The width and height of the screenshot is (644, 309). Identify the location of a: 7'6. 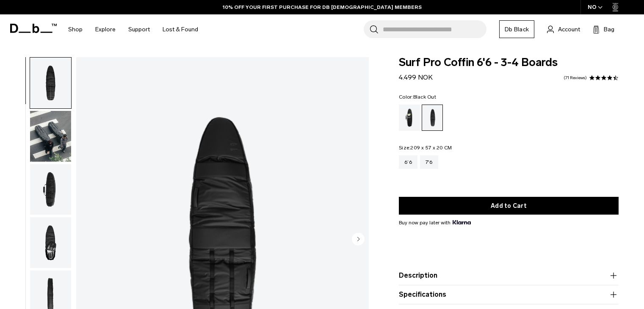
(429, 162).